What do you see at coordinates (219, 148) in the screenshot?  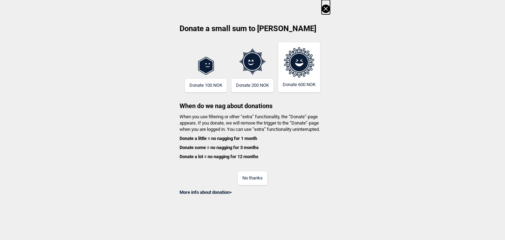 I see `b: Donate some = no nagging for 3 months` at bounding box center [219, 148].